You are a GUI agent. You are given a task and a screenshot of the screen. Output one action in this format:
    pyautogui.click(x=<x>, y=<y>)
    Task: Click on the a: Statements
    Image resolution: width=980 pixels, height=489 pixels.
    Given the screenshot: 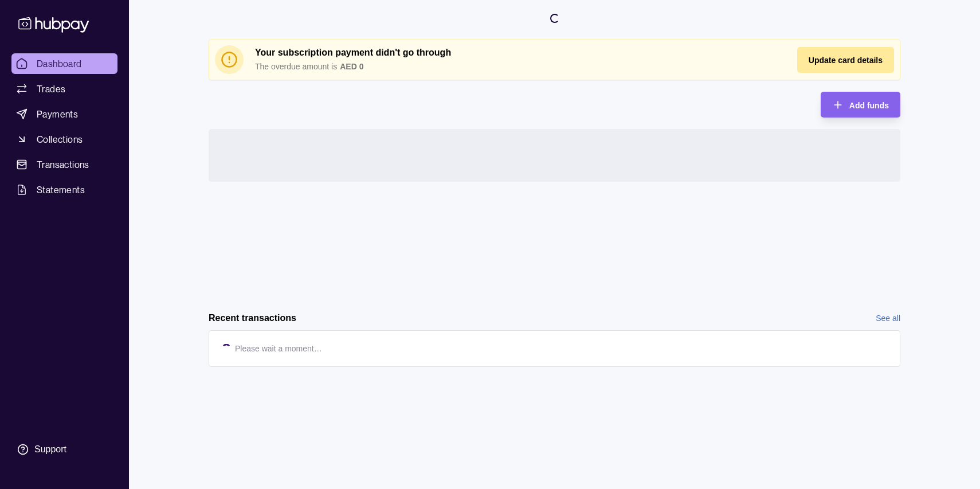 What is the action you would take?
    pyautogui.click(x=65, y=190)
    